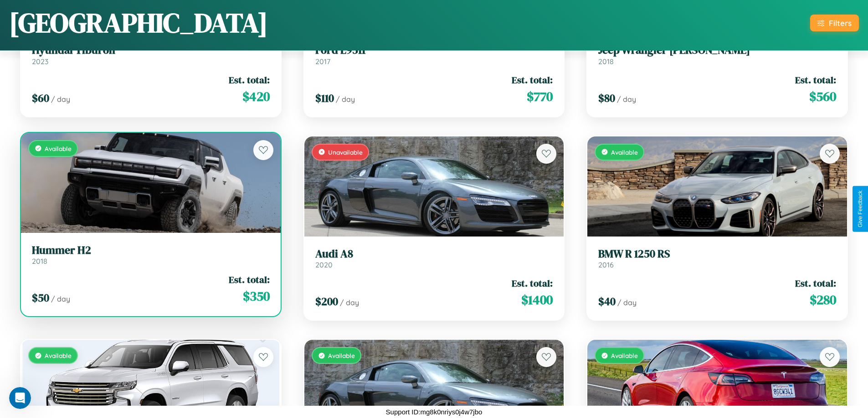 The width and height of the screenshot is (868, 418). I want to click on span: $ 350, so click(256, 296).